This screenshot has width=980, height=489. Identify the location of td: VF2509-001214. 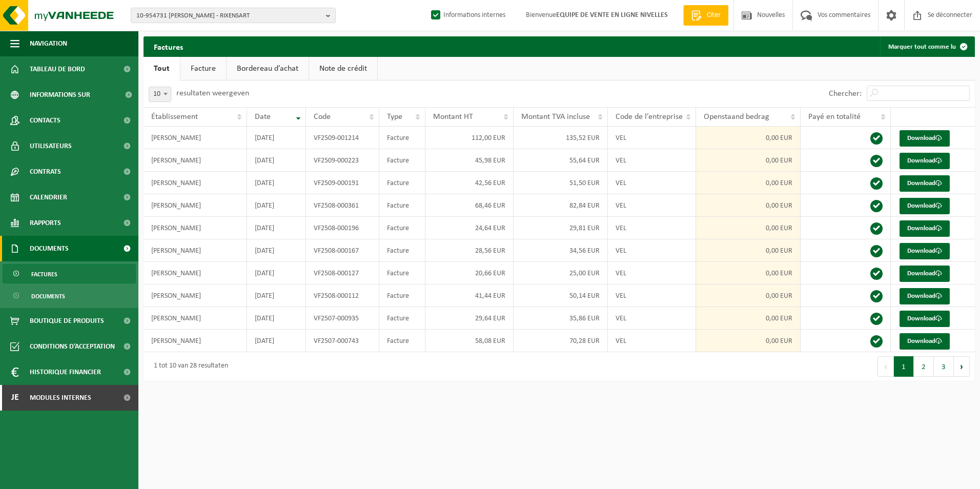
(343, 138).